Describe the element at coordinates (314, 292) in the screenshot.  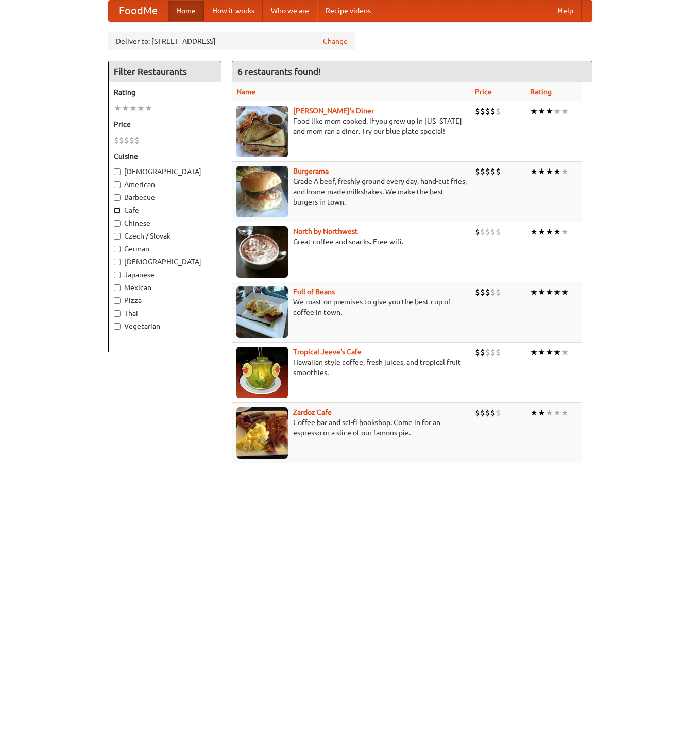
I see `b: Full of Beans` at that location.